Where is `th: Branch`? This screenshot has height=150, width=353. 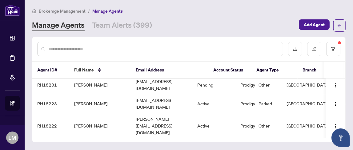 th: Branch is located at coordinates (320, 70).